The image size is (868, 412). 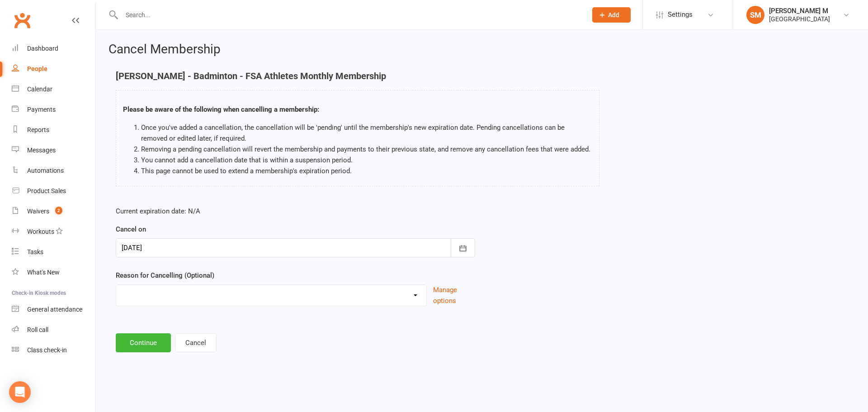 What do you see at coordinates (53, 89) in the screenshot?
I see `a: Calendar` at bounding box center [53, 89].